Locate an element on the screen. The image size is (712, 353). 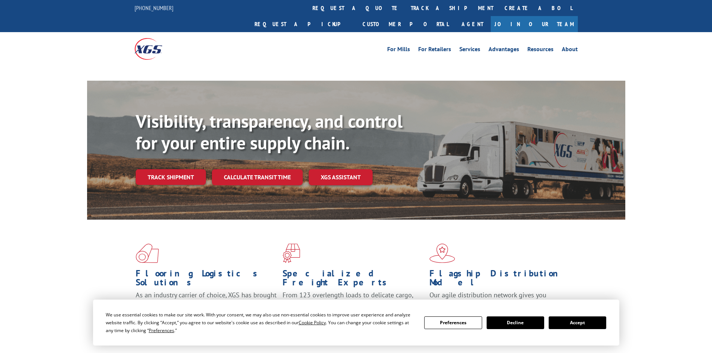
a: Track shipment is located at coordinates (171, 177).